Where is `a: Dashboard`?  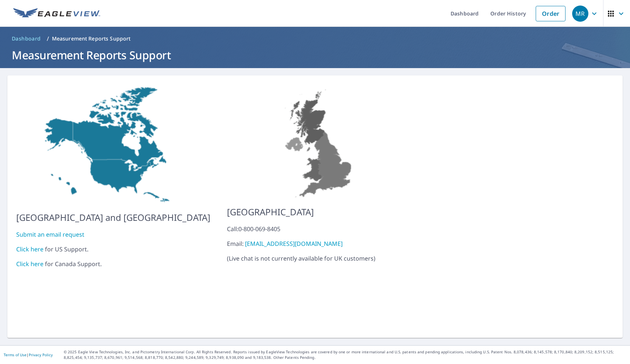 a: Dashboard is located at coordinates (26, 39).